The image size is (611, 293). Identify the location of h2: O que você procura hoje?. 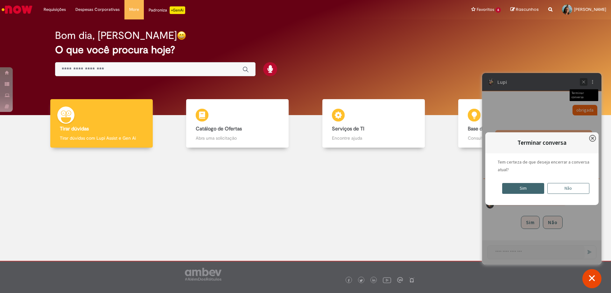
(306, 50).